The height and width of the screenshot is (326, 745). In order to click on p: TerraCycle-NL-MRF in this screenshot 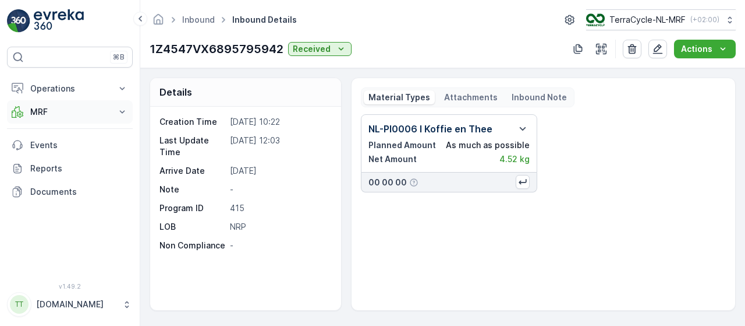, I will do `click(648, 20)`.